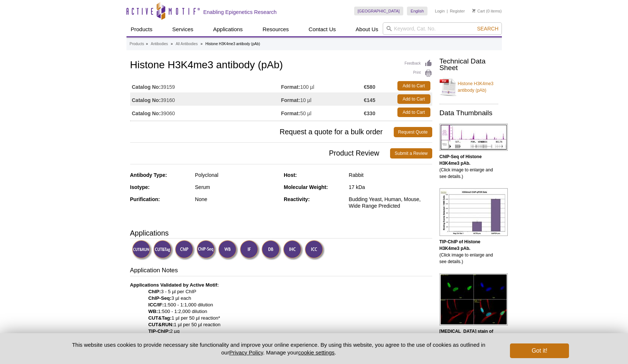 Image resolution: width=628 pixels, height=364 pixels. What do you see at coordinates (323, 86) in the screenshot?
I see `td: 100 µl` at bounding box center [323, 86].